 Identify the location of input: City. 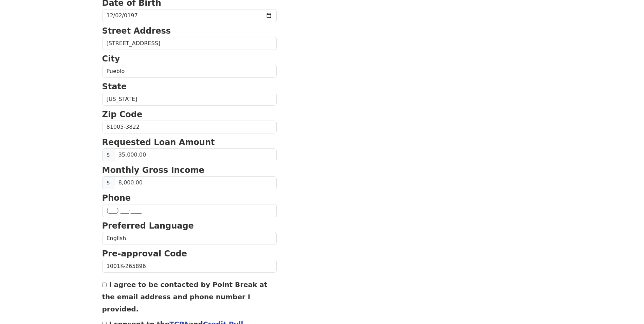
(190, 71).